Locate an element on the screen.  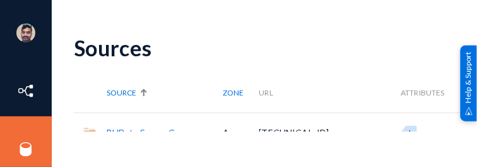
span: Source is located at coordinates (121, 92).